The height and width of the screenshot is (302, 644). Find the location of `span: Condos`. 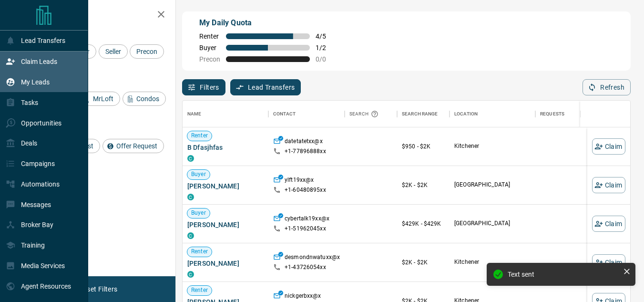

span: Condos is located at coordinates (148, 98).